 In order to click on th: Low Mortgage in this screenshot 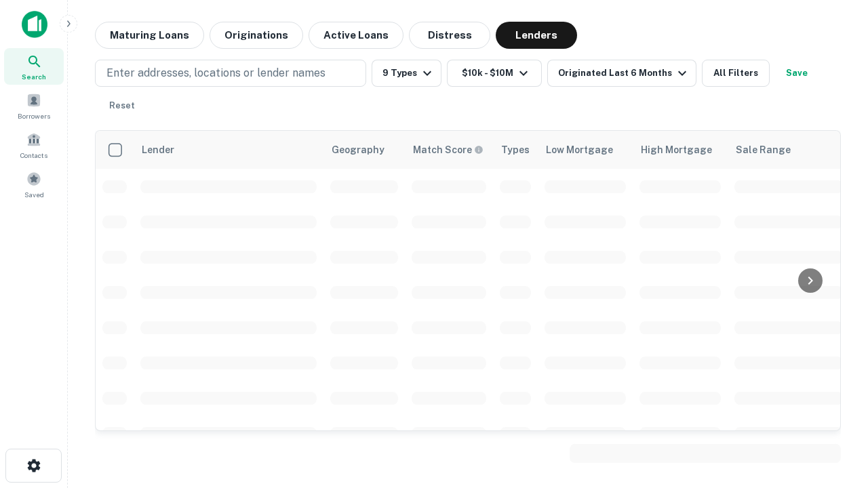, I will do `click(585, 149)`.